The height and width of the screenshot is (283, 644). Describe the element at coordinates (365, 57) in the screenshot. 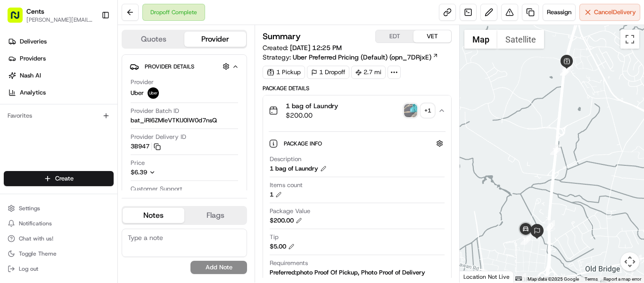

I see `a: Uber Preferred Pricing (Default) (opn_7DRjxE)` at that location.